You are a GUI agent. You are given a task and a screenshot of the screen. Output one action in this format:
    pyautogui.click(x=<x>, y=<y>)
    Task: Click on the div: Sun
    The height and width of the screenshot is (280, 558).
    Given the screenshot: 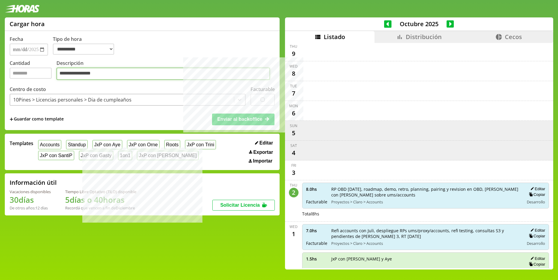 What is the action you would take?
    pyautogui.click(x=293, y=126)
    